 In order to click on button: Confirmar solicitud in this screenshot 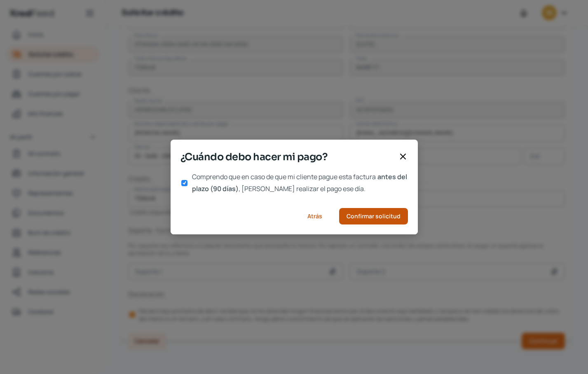, I will do `click(373, 216)`.